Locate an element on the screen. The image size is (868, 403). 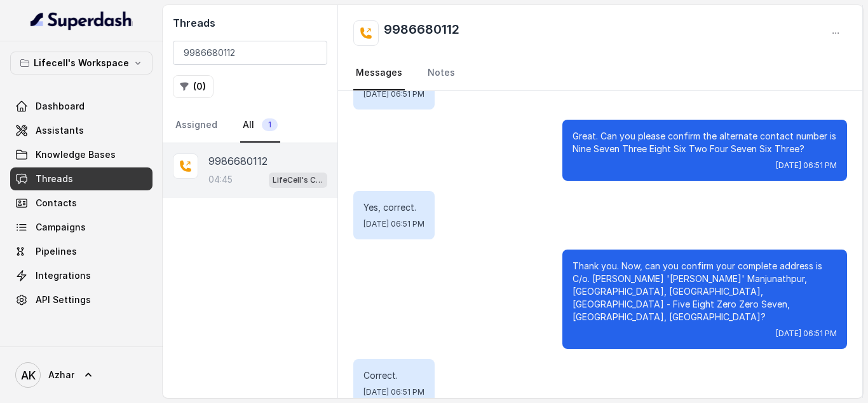
a: Knowledge Bases is located at coordinates (82, 155).